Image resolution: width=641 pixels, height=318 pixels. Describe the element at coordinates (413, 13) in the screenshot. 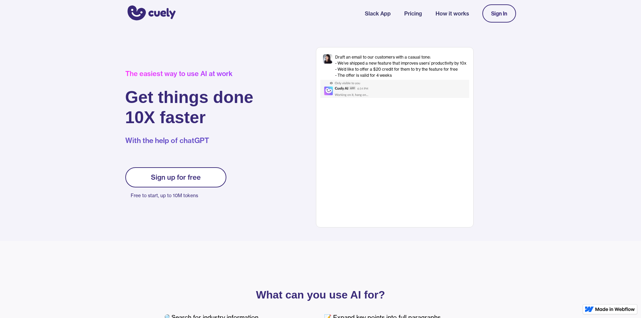

I see `a: Pricing` at that location.